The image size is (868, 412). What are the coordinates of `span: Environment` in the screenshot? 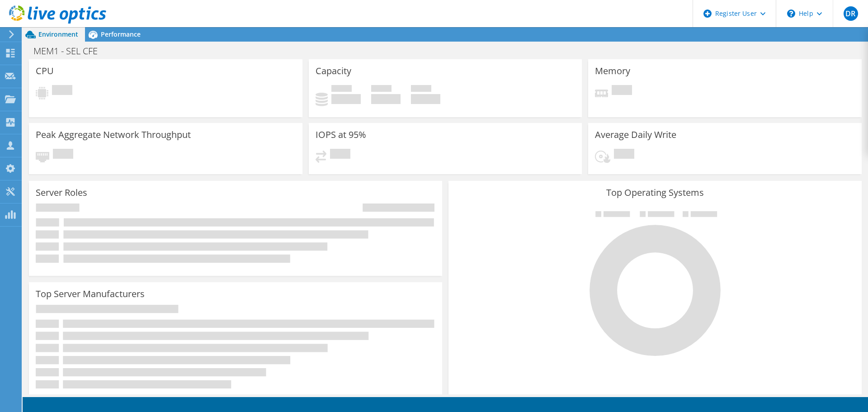 It's located at (58, 34).